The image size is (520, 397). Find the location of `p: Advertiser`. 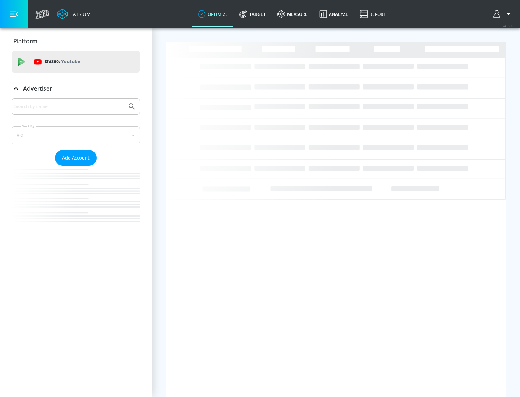

p: Advertiser is located at coordinates (38, 88).